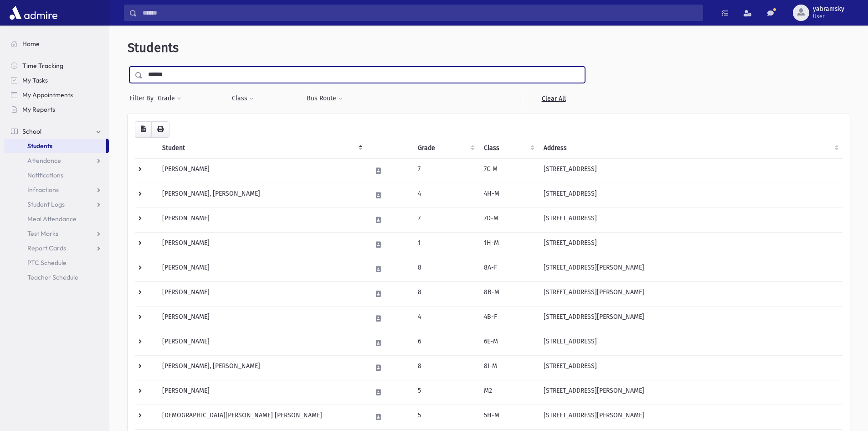 The image size is (868, 431). What do you see at coordinates (509, 392) in the screenshot?
I see `td: M2` at bounding box center [509, 392].